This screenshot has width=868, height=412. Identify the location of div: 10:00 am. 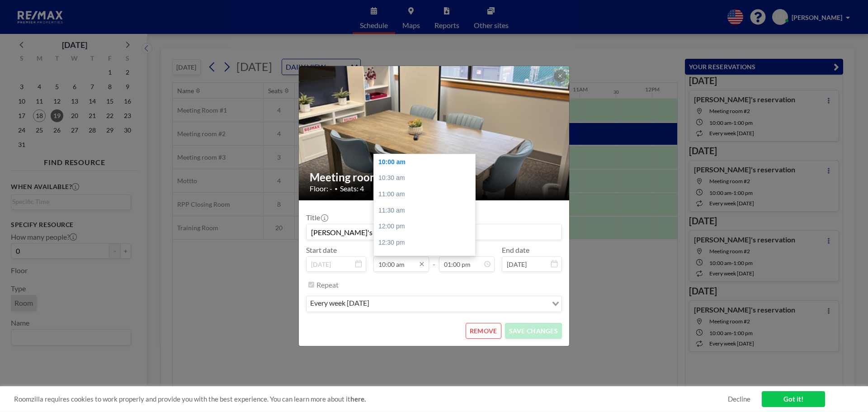
(427, 162).